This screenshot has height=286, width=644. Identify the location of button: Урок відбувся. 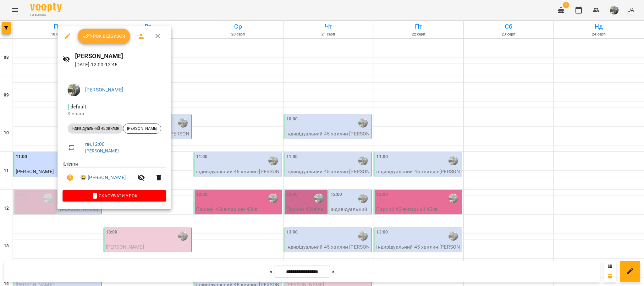
(104, 36).